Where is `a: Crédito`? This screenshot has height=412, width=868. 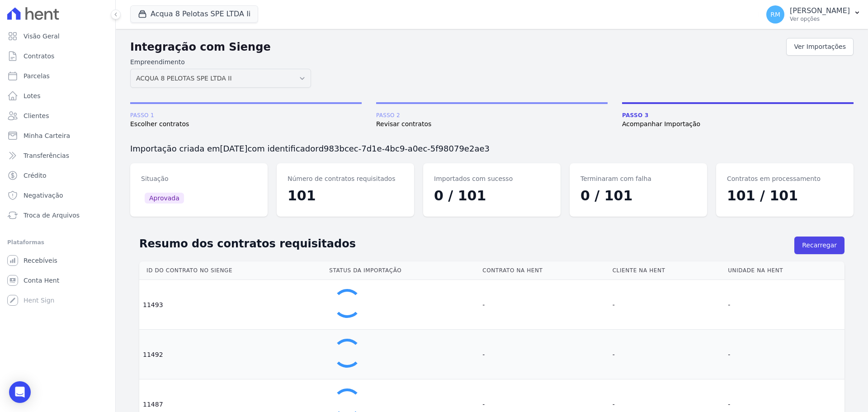
a: Crédito is located at coordinates (58, 175).